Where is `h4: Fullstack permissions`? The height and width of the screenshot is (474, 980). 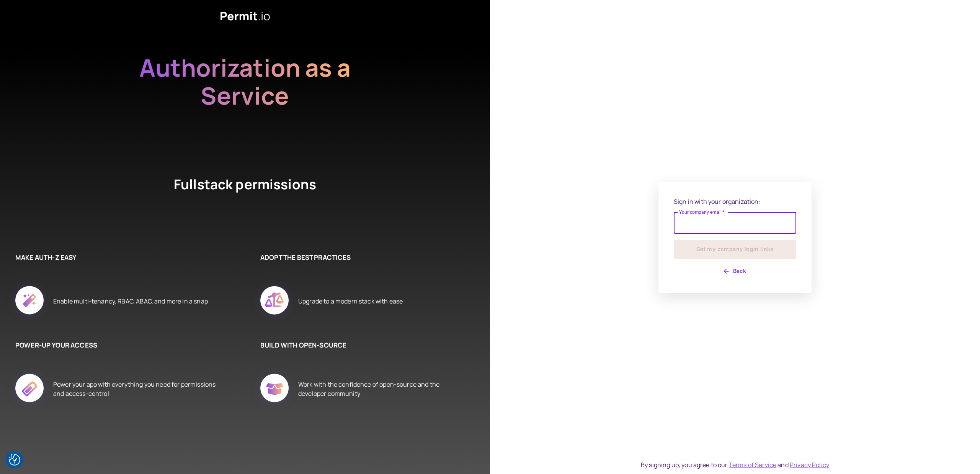
h4: Fullstack permissions is located at coordinates (245, 199).